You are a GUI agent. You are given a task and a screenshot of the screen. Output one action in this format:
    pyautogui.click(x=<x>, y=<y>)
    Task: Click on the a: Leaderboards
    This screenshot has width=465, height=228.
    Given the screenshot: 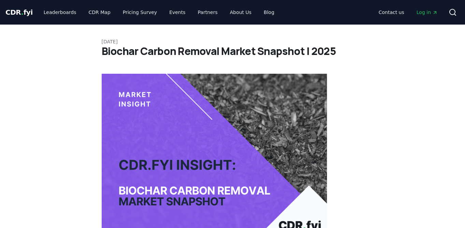 What is the action you would take?
    pyautogui.click(x=60, y=12)
    